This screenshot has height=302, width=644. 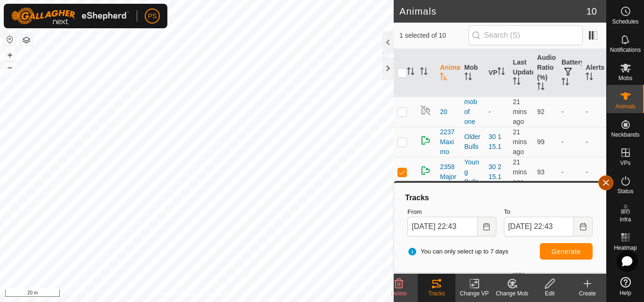 What do you see at coordinates (625, 192) in the screenshot?
I see `span: Status` at bounding box center [625, 192].